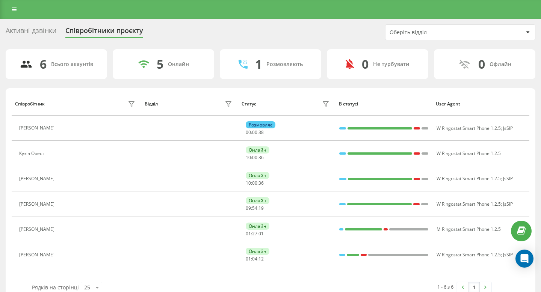  Describe the element at coordinates (255, 234) in the screenshot. I see `span: 27` at that location.